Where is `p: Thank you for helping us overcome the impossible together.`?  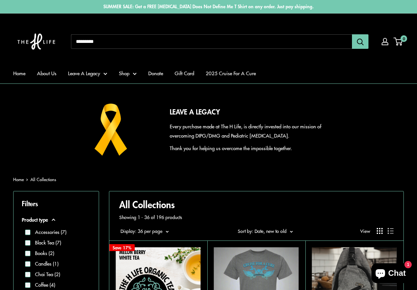
p: Thank you for helping us overcome the impossible together. is located at coordinates (258, 148).